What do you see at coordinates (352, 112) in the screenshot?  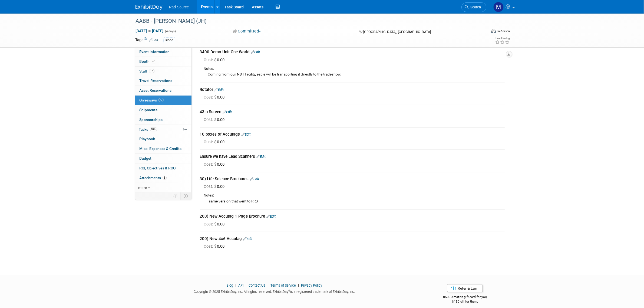 I see `div: 43in Screen` at bounding box center [352, 112].